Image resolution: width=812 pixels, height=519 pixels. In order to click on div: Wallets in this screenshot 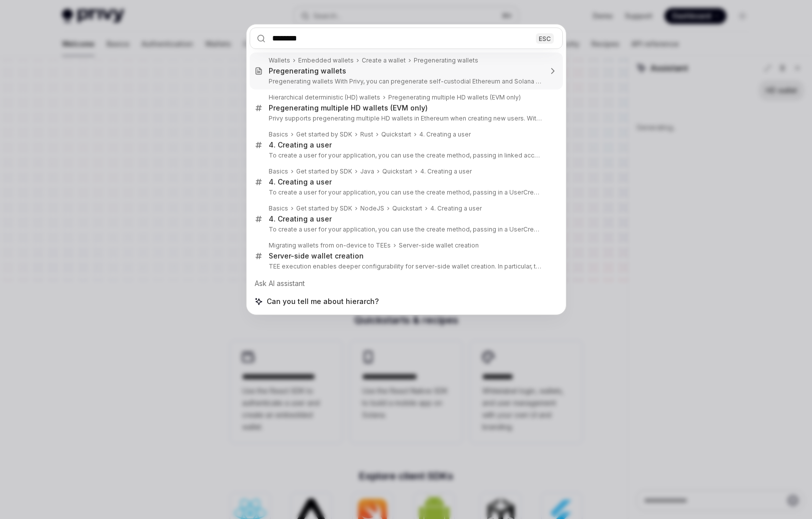, I will do `click(279, 61)`.